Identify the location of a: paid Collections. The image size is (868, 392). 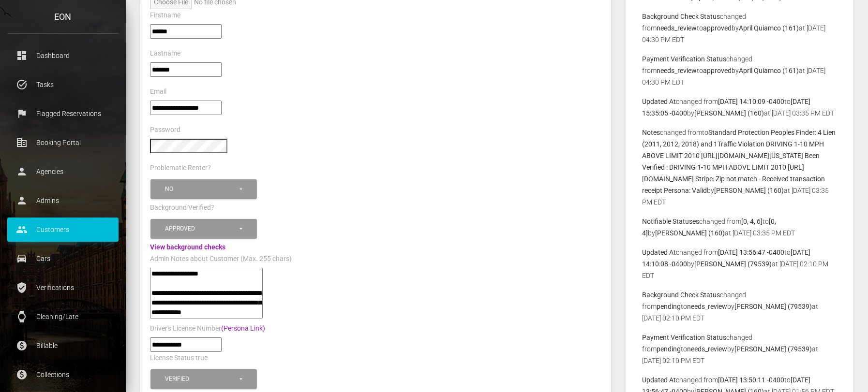
(63, 375).